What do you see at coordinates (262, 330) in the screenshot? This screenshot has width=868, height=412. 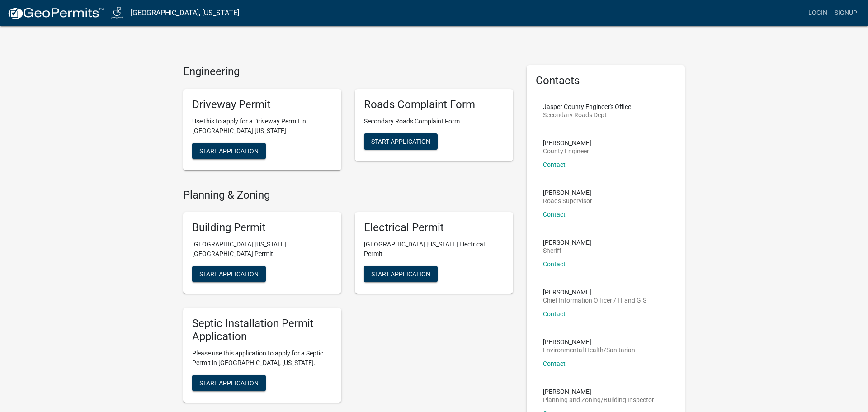 I see `h5: Septic Installation Permit Application` at bounding box center [262, 330].